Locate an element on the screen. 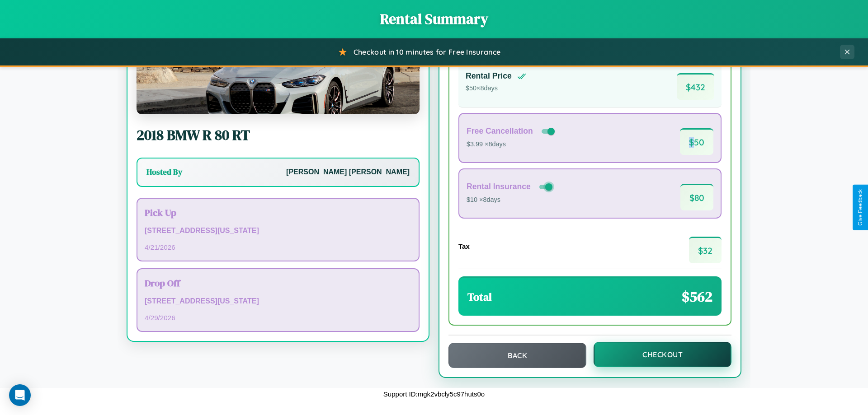  div: Open Intercom Messenger is located at coordinates (20, 395).